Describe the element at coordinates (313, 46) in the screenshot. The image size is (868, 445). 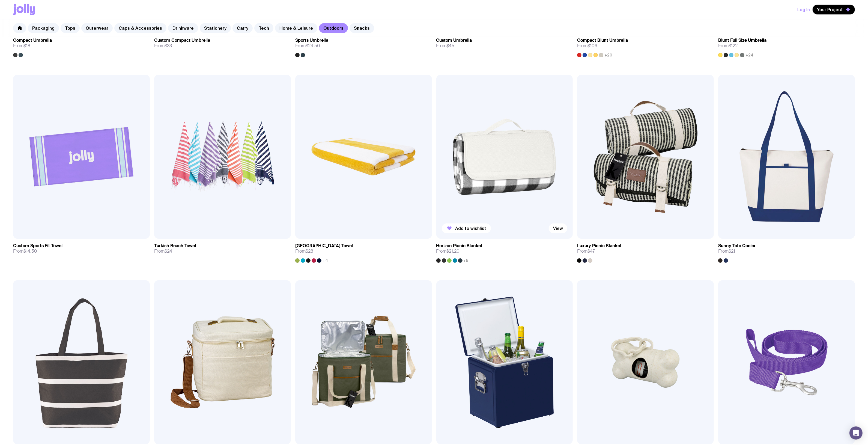
I see `span: $24.50` at that location.